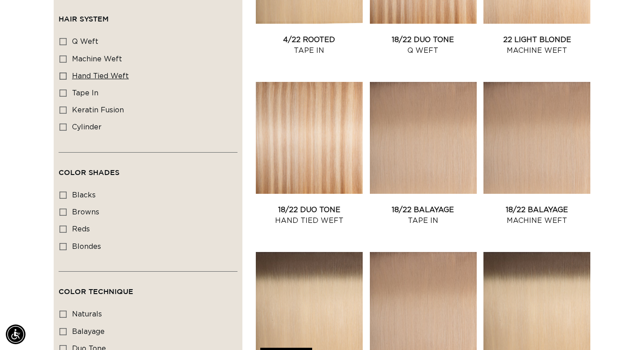 Image resolution: width=644 pixels, height=350 pixels. I want to click on span: cylinder, so click(86, 127).